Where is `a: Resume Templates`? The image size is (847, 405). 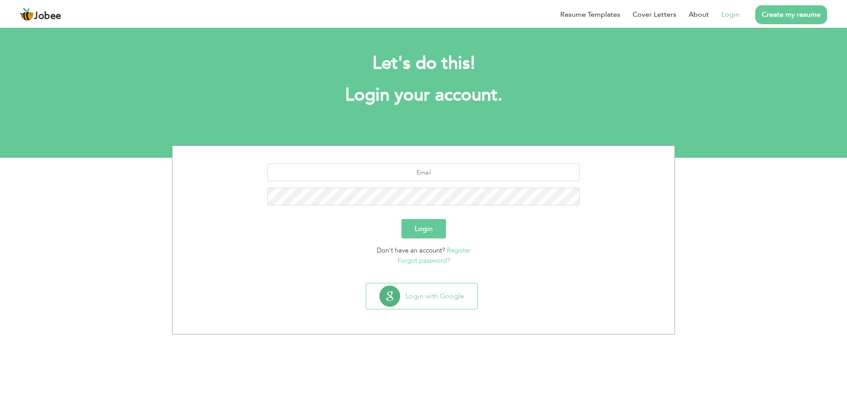 a: Resume Templates is located at coordinates (590, 15).